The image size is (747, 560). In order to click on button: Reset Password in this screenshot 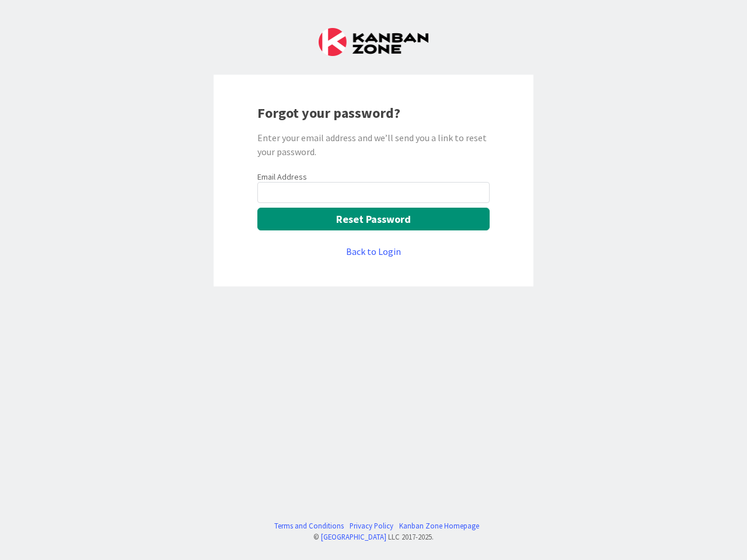, I will do `click(373, 219)`.